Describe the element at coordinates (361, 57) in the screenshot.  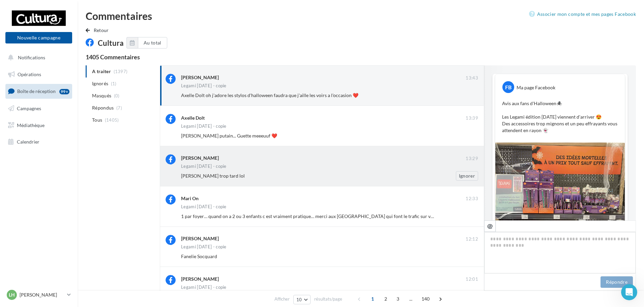
I see `div: 1405 Commentaires` at that location.